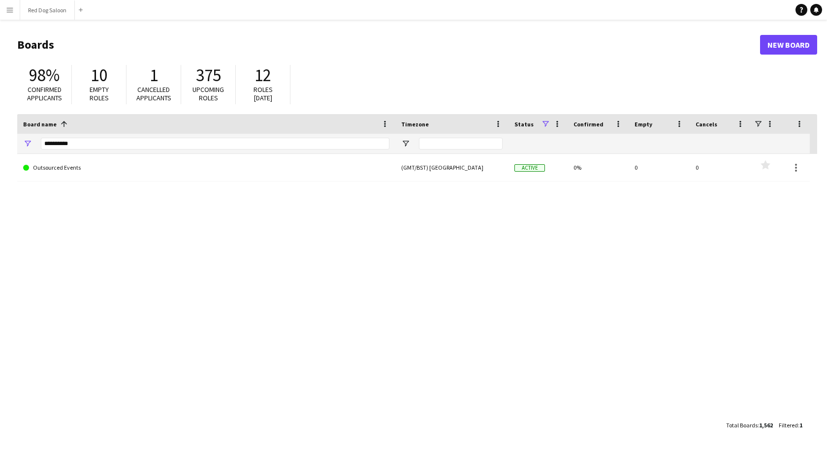 The width and height of the screenshot is (827, 450). I want to click on div: 0%, so click(598, 167).